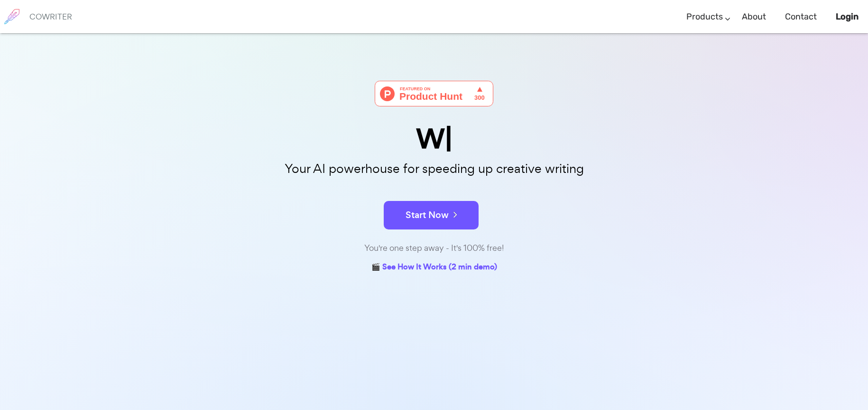 This screenshot has height=410, width=868. What do you see at coordinates (704, 17) in the screenshot?
I see `a: Products` at bounding box center [704, 17].